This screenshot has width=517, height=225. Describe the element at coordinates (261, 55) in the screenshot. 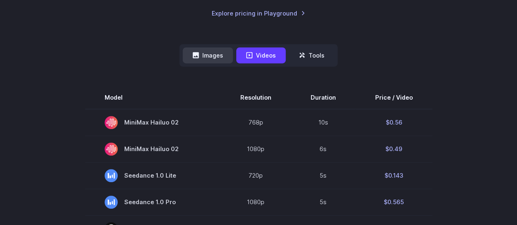

I see `button: Videos` at that location.